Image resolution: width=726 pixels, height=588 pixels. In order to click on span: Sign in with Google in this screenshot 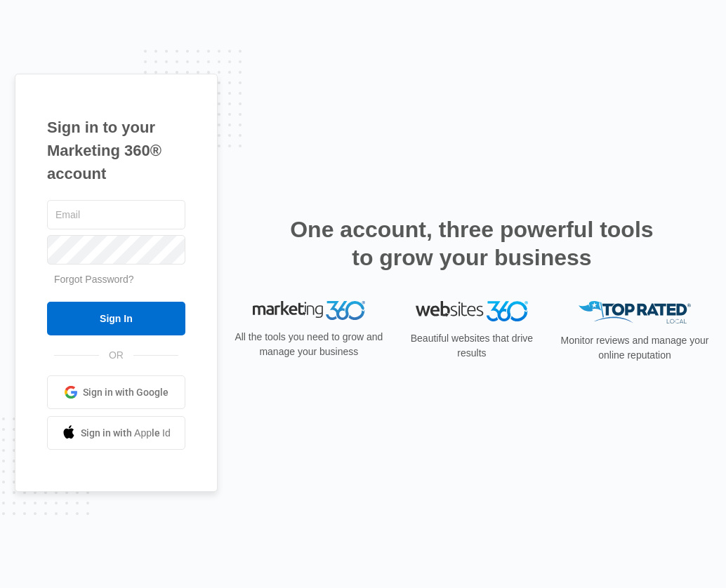, I will do `click(126, 392)`.